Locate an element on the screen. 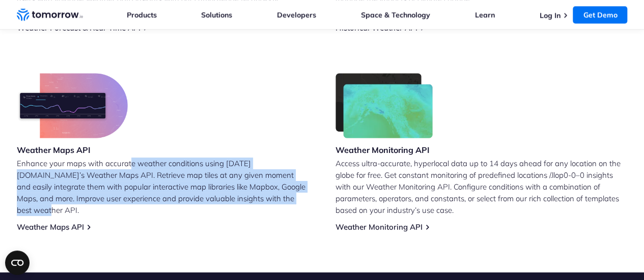  a: Space & Technology is located at coordinates (395, 15).